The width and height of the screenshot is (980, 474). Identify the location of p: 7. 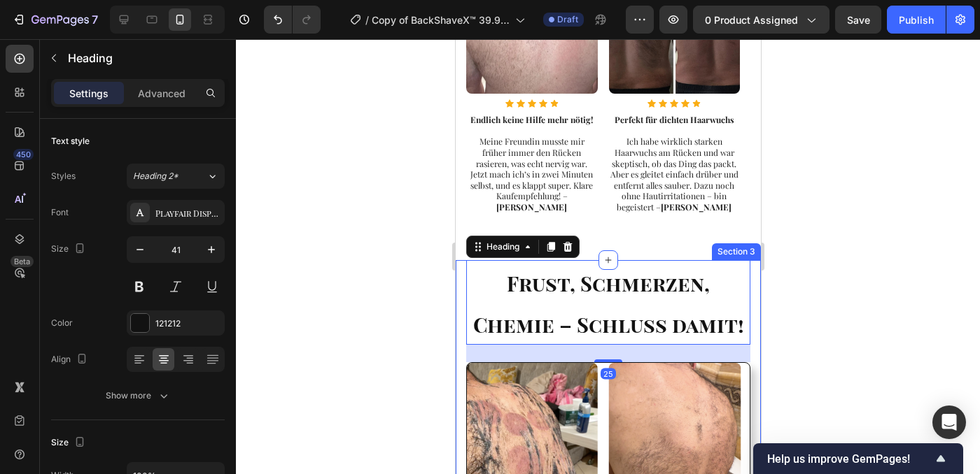
(94, 19).